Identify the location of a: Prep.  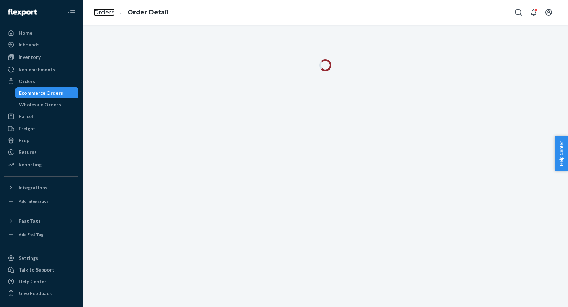
(41, 140).